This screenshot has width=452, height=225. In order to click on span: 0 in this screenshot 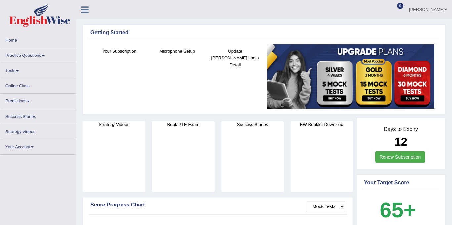, I will do `click(400, 6)`.